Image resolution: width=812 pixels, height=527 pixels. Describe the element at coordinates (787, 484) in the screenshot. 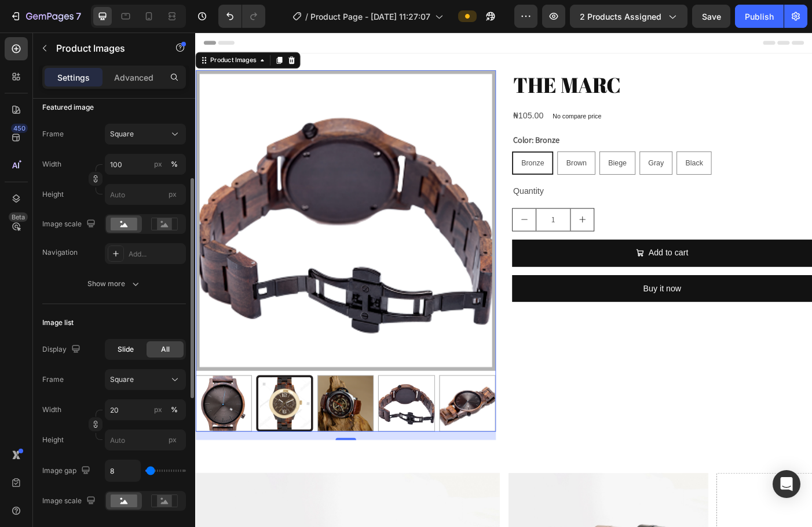

I see `div: Open Intercom Messenger` at that location.